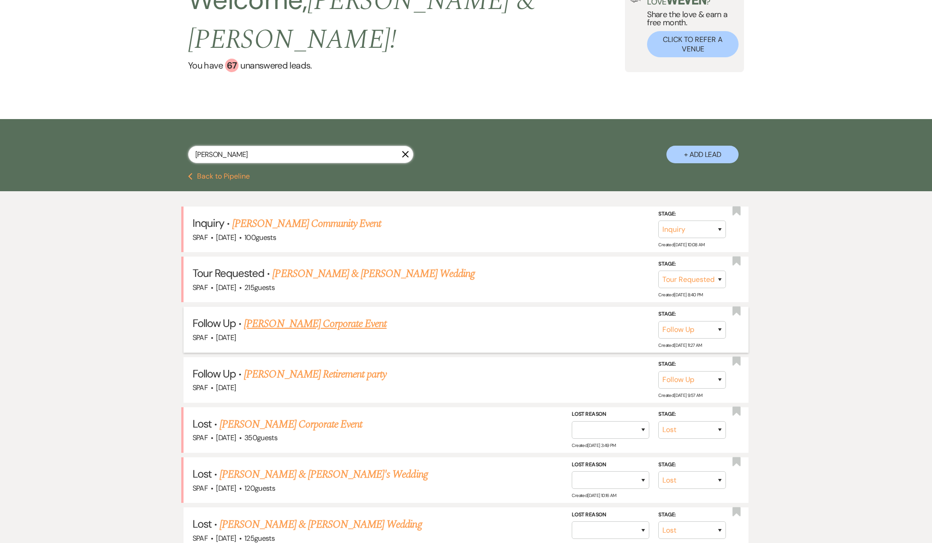 The width and height of the screenshot is (932, 543). I want to click on span: Inquiry, so click(208, 223).